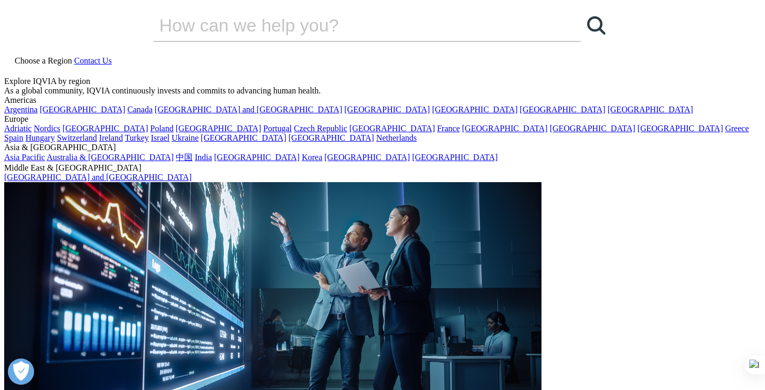 This screenshot has height=390, width=765. I want to click on a: India, so click(203, 157).